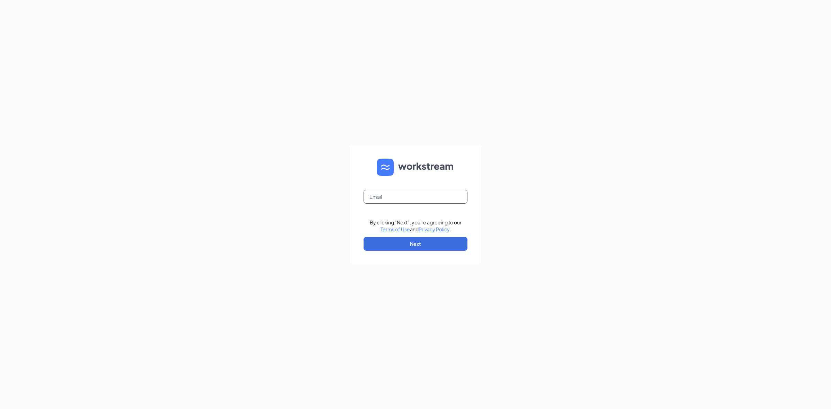 Image resolution: width=831 pixels, height=409 pixels. Describe the element at coordinates (415, 197) in the screenshot. I see `input: Email` at that location.